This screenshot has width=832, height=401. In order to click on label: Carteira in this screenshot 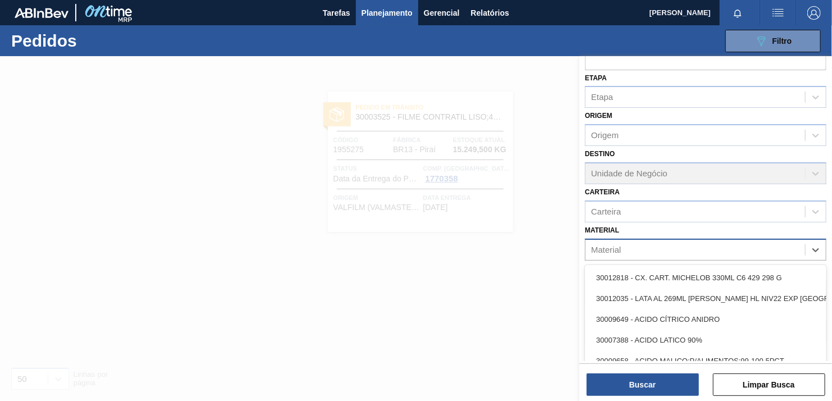, I will do `click(603, 192)`.